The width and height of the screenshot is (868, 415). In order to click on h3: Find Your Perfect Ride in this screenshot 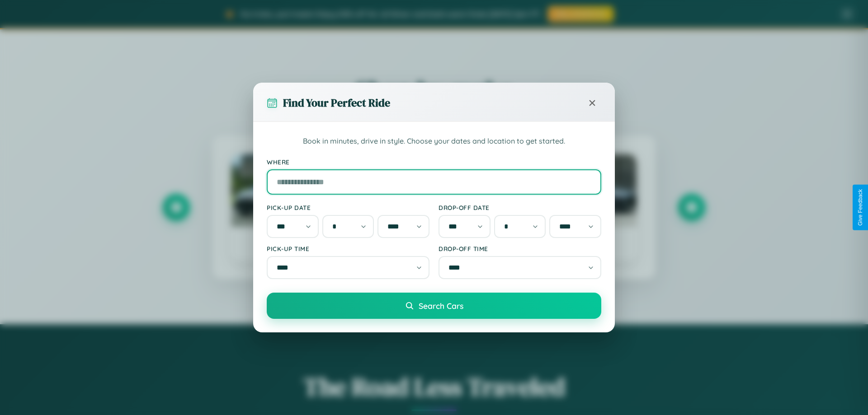, I will do `click(337, 103)`.